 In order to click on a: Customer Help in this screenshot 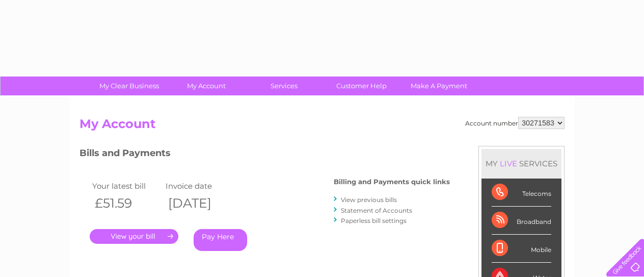, I will do `click(361, 86)`.